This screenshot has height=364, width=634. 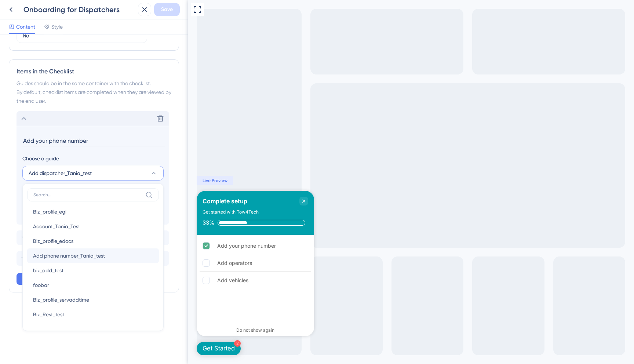 What do you see at coordinates (82, 36) in the screenshot?
I see `input: Type the value` at bounding box center [82, 36].